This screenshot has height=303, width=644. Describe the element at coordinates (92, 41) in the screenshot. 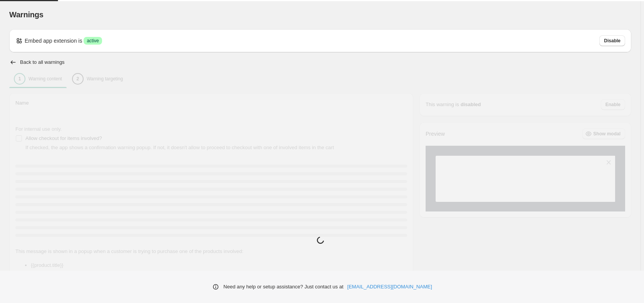

I see `span: active` at that location.